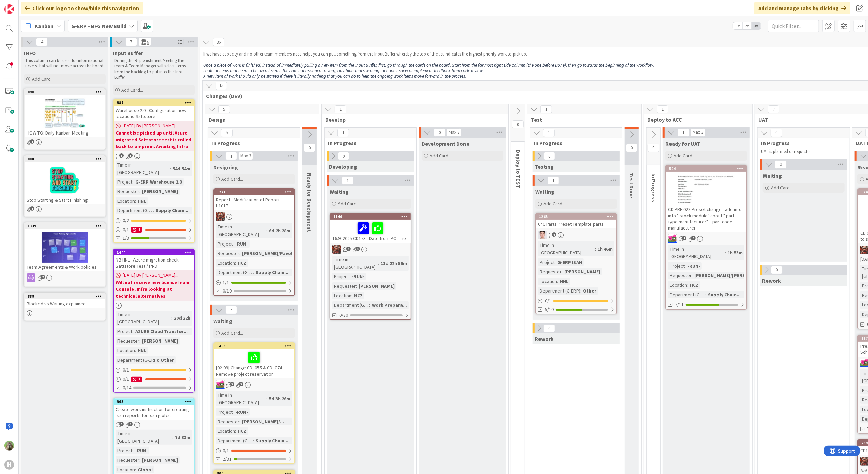  Describe the element at coordinates (706, 218) in the screenshot. I see `div: CD PRE 028 Preset change - add info into " stock module" about " part type manufacturer" + part c...` at that location.